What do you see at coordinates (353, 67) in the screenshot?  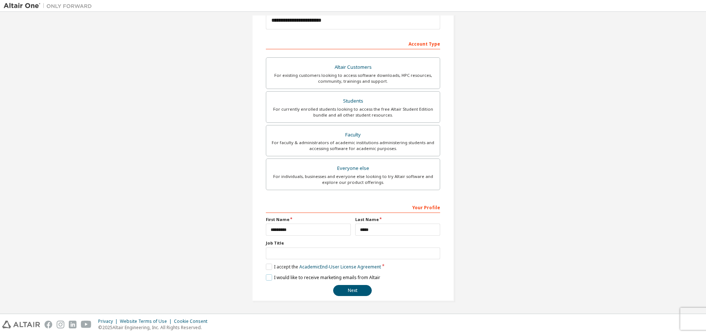 I see `div: Altair Customers` at bounding box center [353, 67].